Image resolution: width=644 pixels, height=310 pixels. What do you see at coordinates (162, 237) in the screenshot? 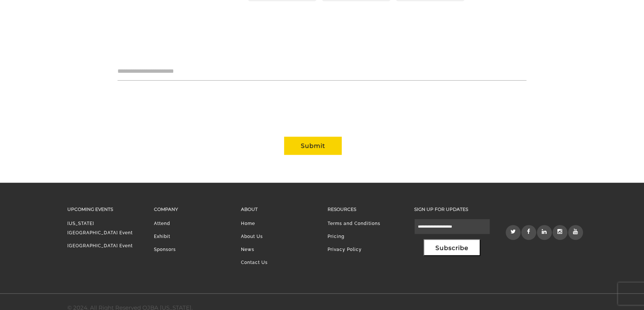
I see `a: Exhibit` at bounding box center [162, 237].